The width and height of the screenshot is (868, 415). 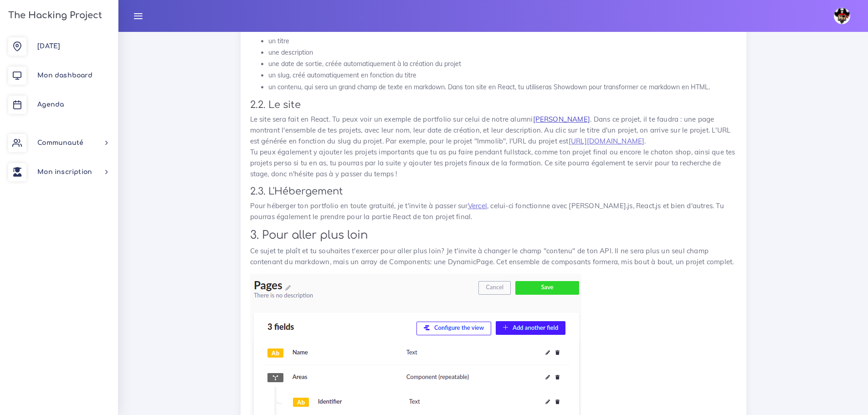 I want to click on h3: 2.3. L'Hébergement, so click(x=494, y=191).